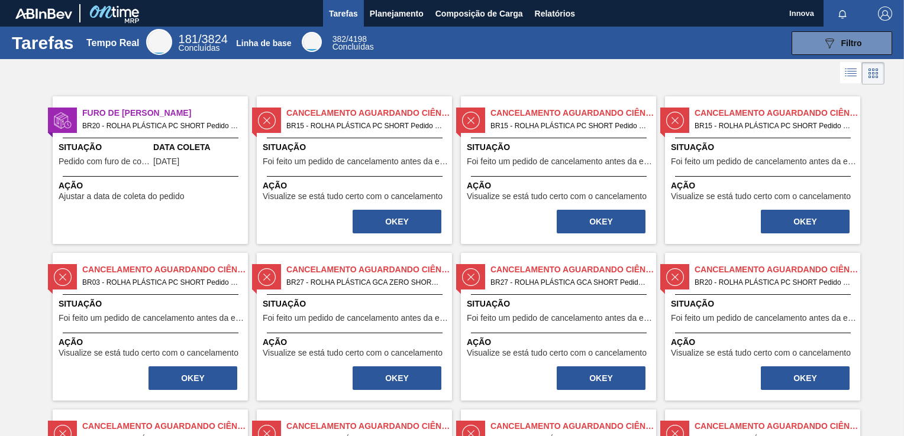 This screenshot has height=436, width=904. What do you see at coordinates (165, 113) in the screenshot?
I see `span: Furo de Coleta` at bounding box center [165, 113].